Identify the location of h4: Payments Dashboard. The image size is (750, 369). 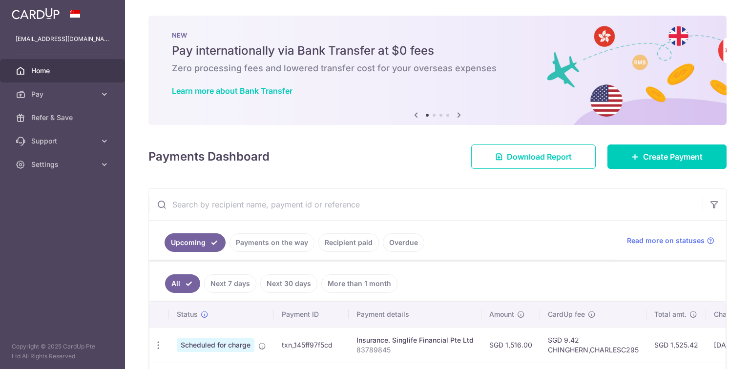
(209, 157).